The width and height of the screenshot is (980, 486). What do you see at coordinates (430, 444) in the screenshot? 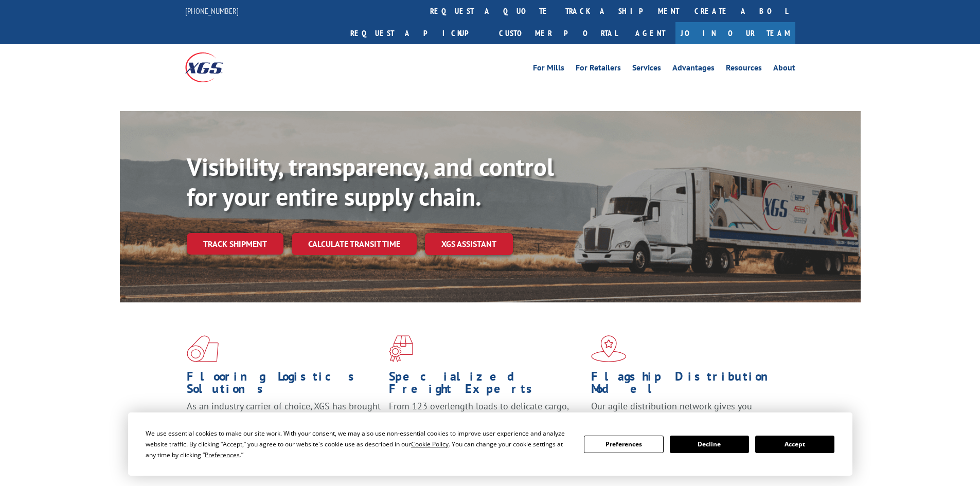
I see `span: Cookie Policy` at bounding box center [430, 444].